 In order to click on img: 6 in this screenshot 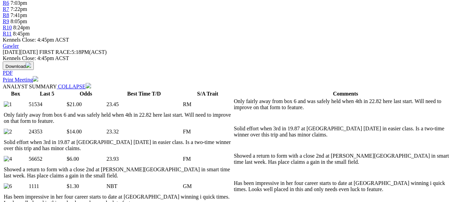, I will do `click(8, 186)`.